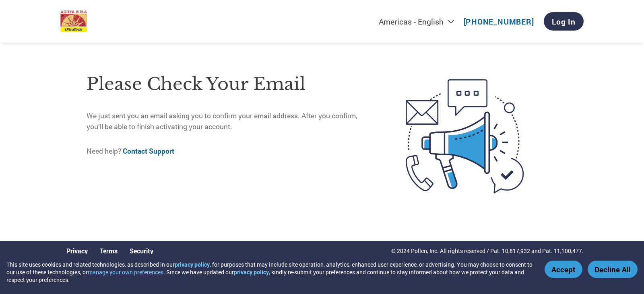 The image size is (644, 294). I want to click on a: Log In, so click(563, 21).